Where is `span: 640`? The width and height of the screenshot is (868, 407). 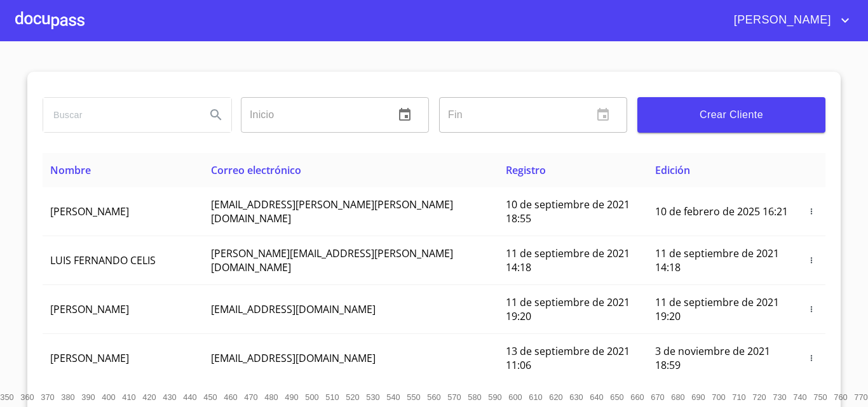
span: 640 is located at coordinates (596, 397).